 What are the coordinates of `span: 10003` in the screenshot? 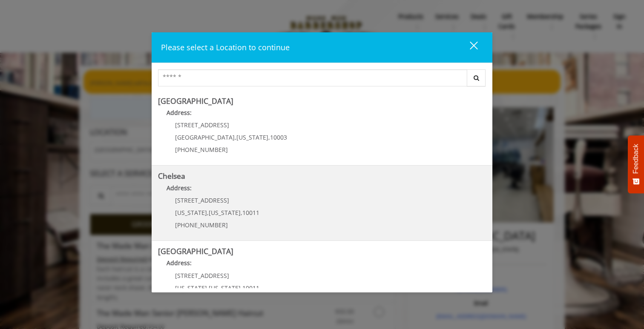 It's located at (278, 137).